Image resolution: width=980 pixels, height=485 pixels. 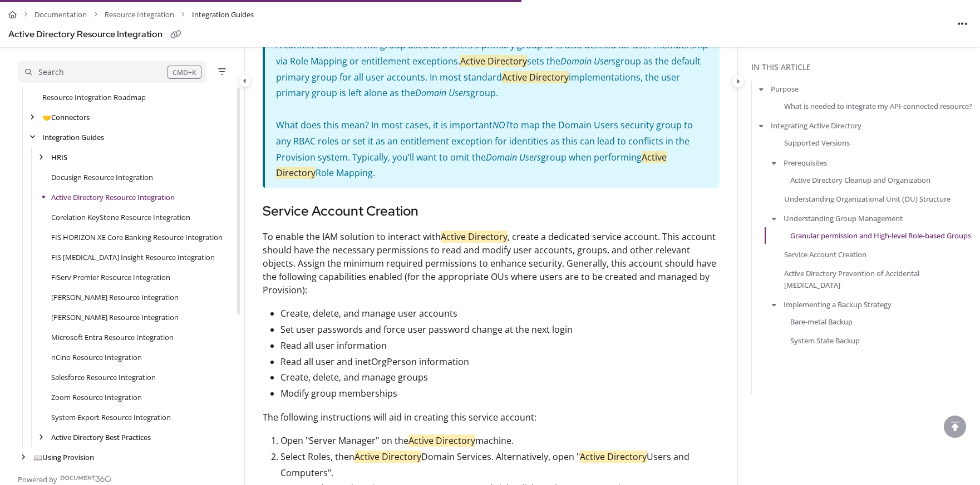 I want to click on a: Resource Integration, so click(x=139, y=14).